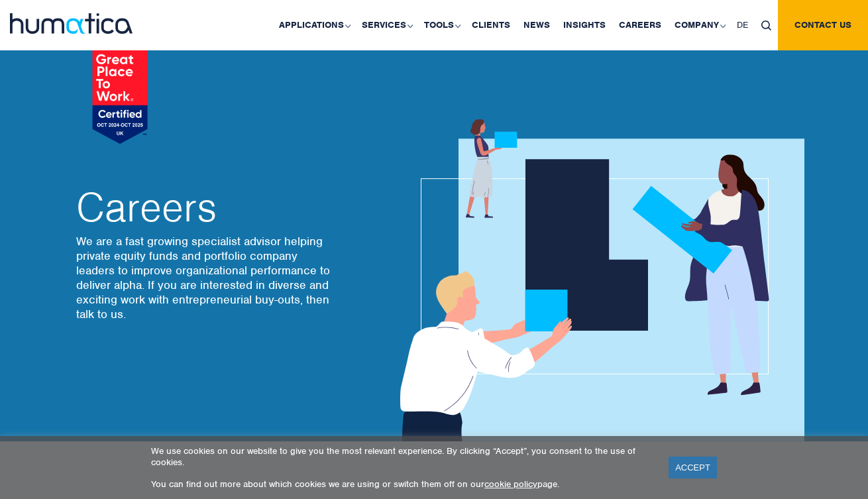  I want to click on span: DE, so click(742, 24).